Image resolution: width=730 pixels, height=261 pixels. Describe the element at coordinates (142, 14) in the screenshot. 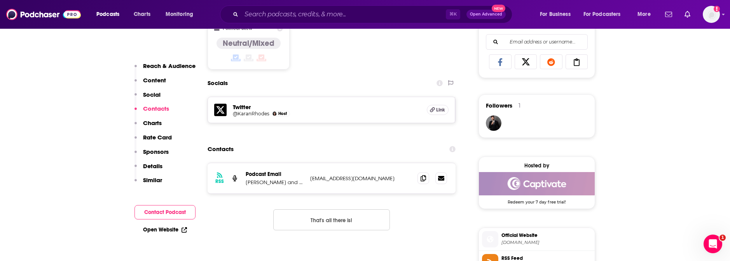

I see `span: Charts` at that location.